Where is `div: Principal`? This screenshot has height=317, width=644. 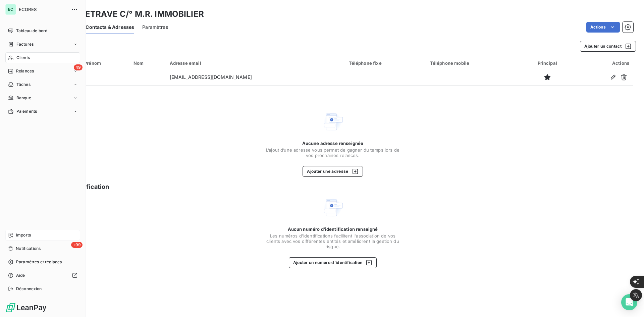 div: Principal is located at coordinates (547, 63).